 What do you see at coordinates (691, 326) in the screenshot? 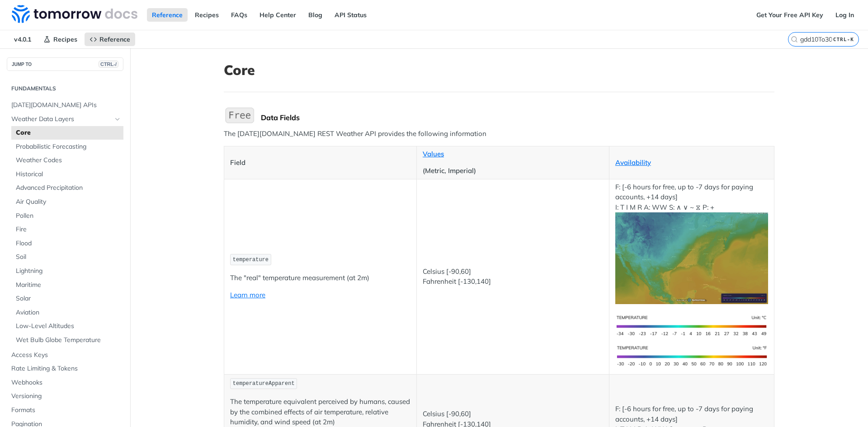
I see `img: temperature-si` at bounding box center [691, 326].